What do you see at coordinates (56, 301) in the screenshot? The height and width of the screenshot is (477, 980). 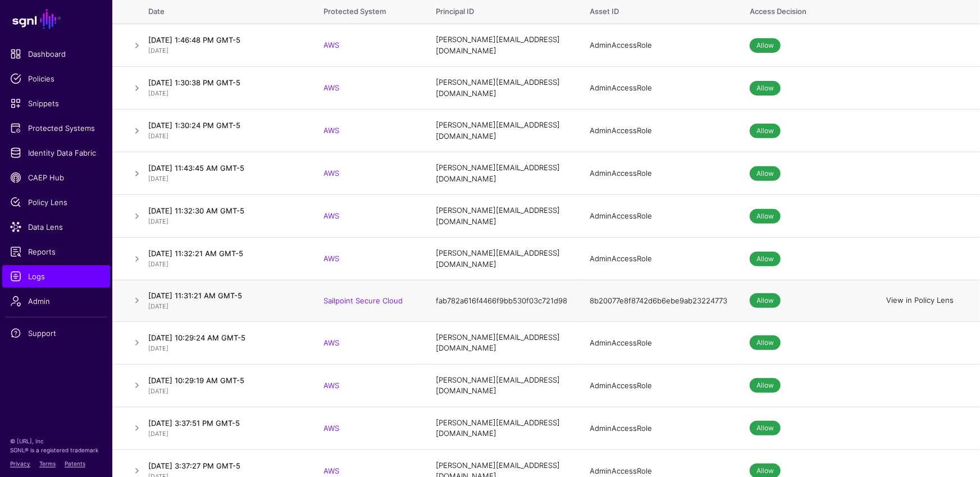 I see `span: Admin` at bounding box center [56, 301].